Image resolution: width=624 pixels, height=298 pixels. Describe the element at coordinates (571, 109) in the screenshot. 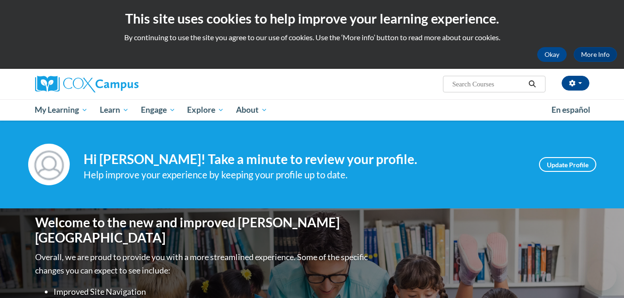

I see `span: En español` at that location.